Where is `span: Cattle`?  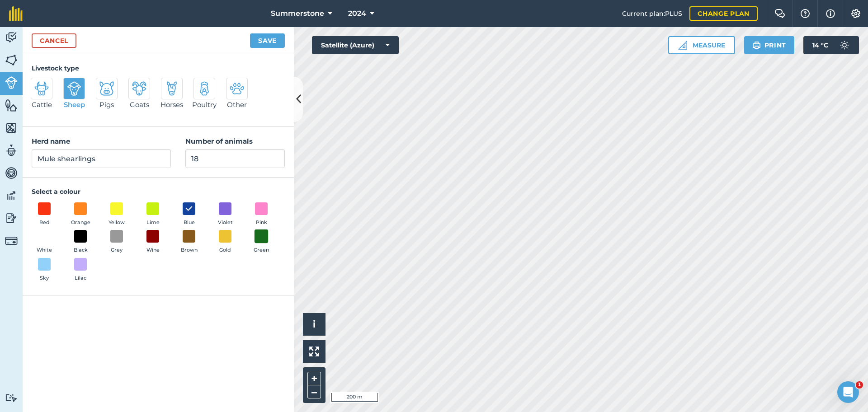
span: Cattle is located at coordinates (42, 105).